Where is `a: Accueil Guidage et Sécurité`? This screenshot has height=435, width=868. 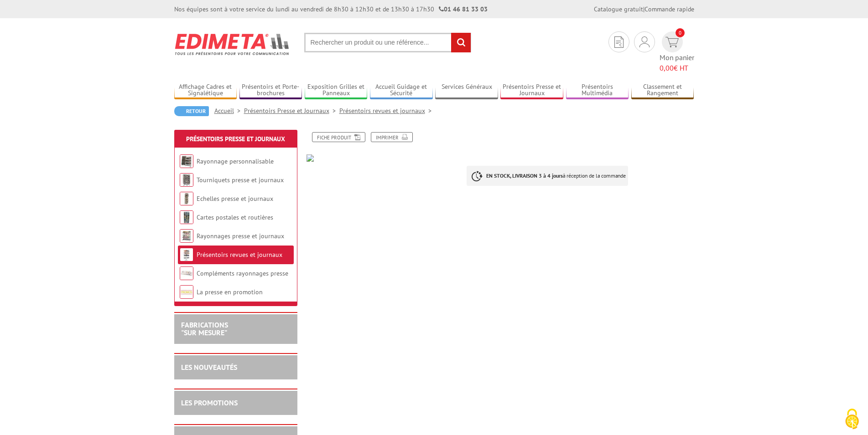 a: Accueil Guidage et Sécurité is located at coordinates (401, 90).